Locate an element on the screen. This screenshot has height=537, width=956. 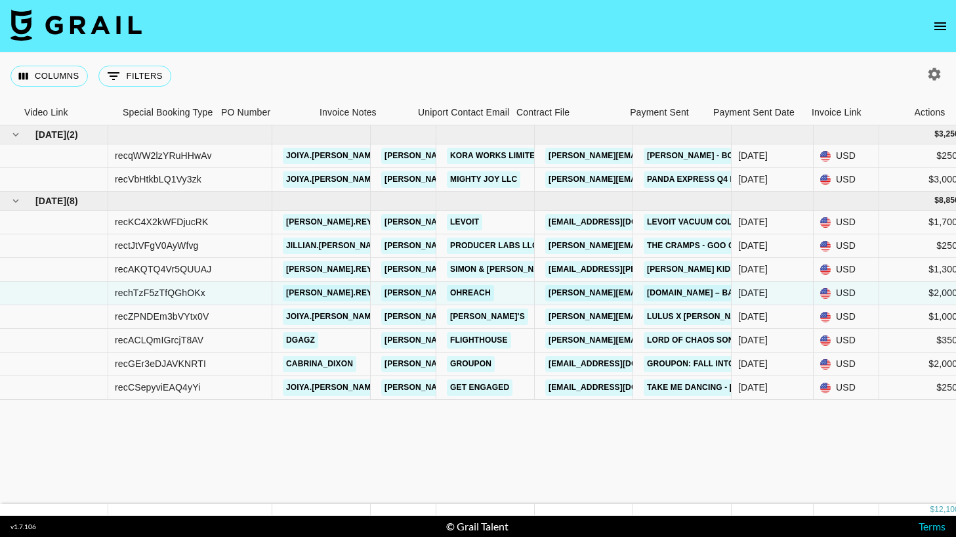
a: Mighty Joy LLC is located at coordinates (484, 179).